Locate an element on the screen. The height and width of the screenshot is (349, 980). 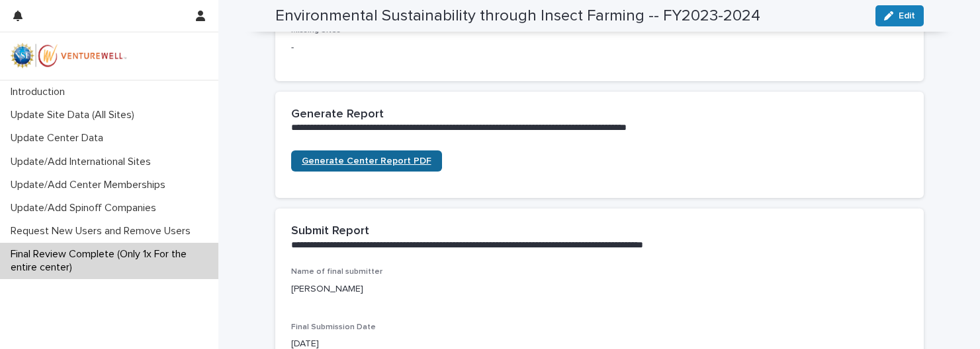
p: Update Center Data is located at coordinates (59, 138).